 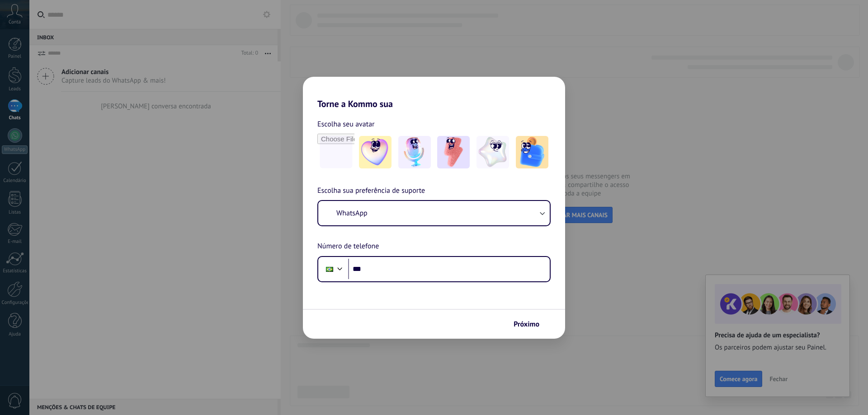 What do you see at coordinates (371, 191) in the screenshot?
I see `span: Escolha sua preferência de suporte` at bounding box center [371, 191].